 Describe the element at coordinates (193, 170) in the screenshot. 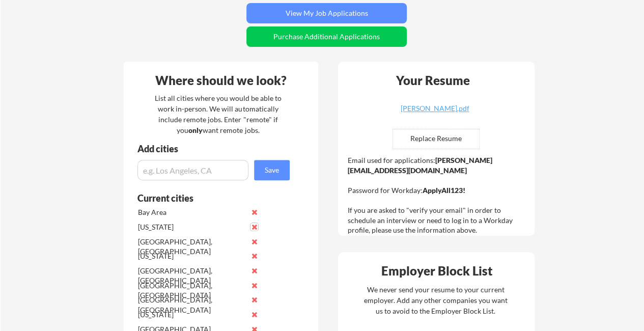

I see `input: e.g. Los Angeles, CA` at that location.